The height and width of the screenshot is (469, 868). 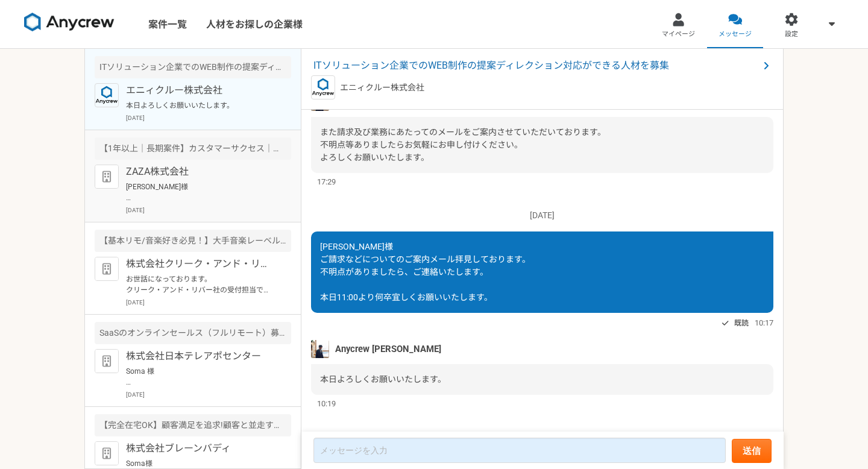 What do you see at coordinates (193, 333) in the screenshot?
I see `div: SaaSのオンラインセールス（フルリモート）募集` at bounding box center [193, 333].